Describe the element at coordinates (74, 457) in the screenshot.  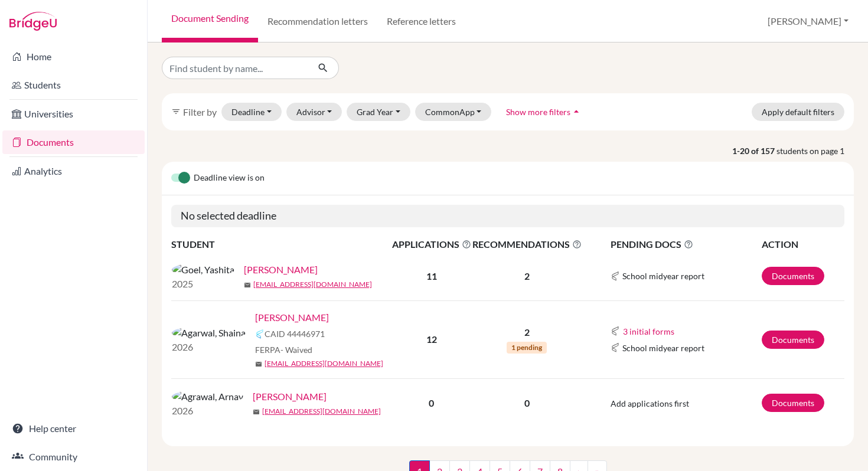
I see `a: Community` at that location.